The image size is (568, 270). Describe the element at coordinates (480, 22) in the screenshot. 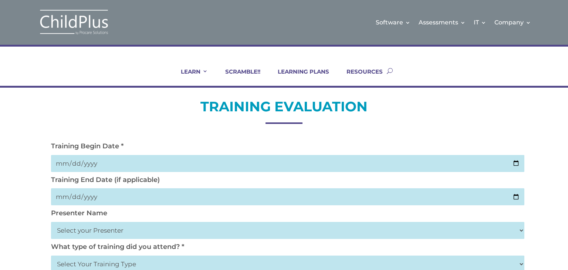

I see `a: IT` at that location.